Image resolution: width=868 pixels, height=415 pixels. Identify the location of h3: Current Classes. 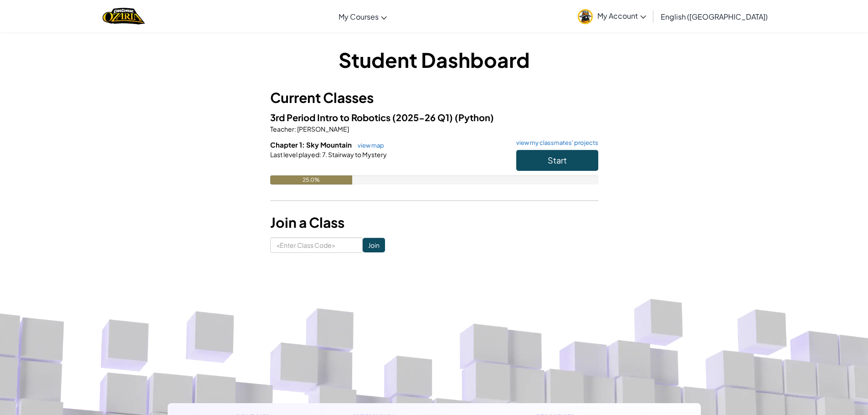
(434, 98).